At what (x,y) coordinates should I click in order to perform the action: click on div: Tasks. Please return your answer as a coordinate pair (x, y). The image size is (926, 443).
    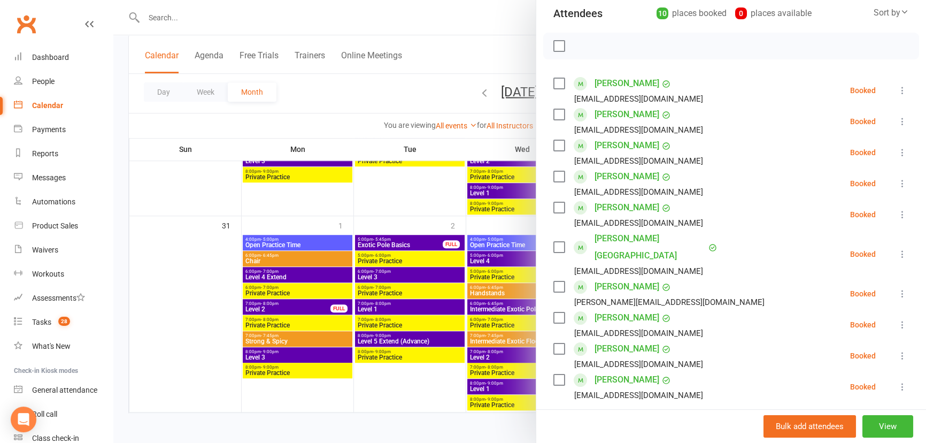
    Looking at the image, I should click on (42, 322).